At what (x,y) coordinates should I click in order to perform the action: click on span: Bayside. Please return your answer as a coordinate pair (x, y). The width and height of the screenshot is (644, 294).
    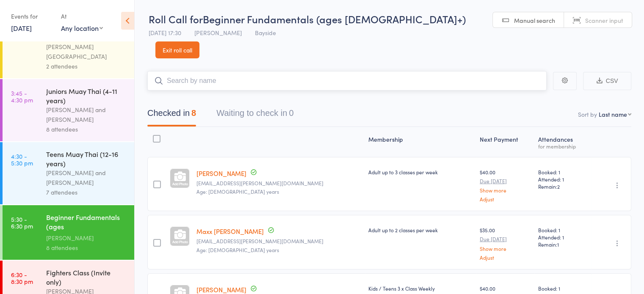
    Looking at the image, I should click on (266, 33).